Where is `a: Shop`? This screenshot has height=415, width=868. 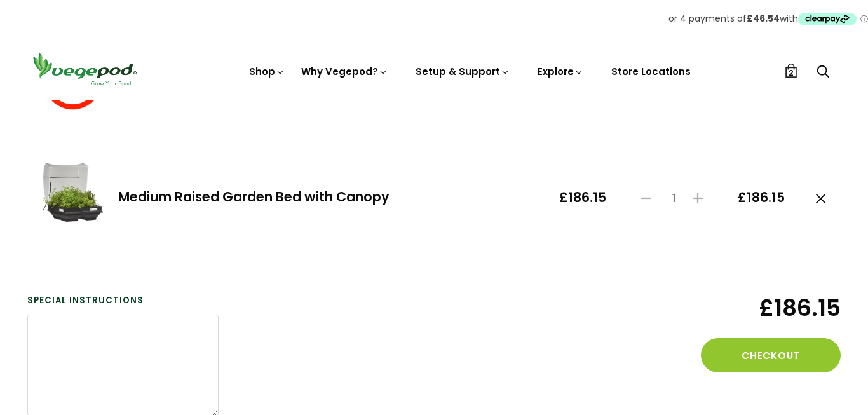
a: Shop is located at coordinates (267, 71).